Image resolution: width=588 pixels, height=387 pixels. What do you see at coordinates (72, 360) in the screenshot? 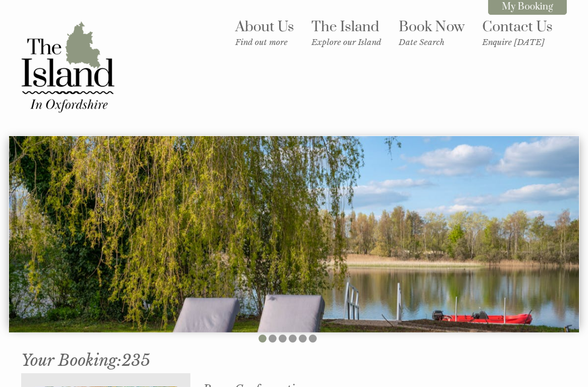
I see `a: Your Booking:` at bounding box center [72, 360].